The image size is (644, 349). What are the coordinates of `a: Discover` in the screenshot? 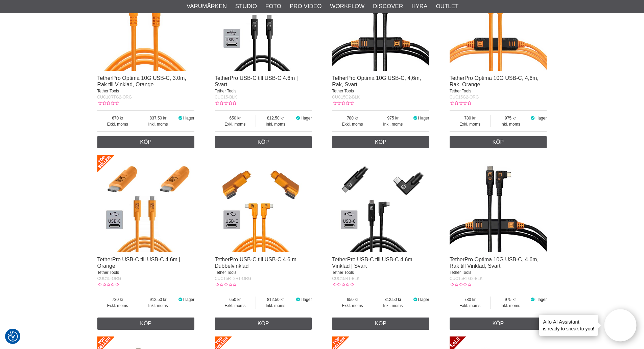 It's located at (388, 7).